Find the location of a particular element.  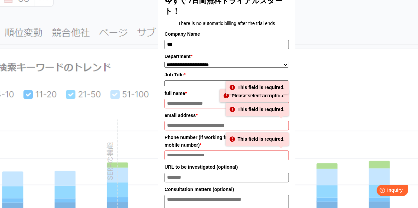

font: Department is located at coordinates (177, 56).